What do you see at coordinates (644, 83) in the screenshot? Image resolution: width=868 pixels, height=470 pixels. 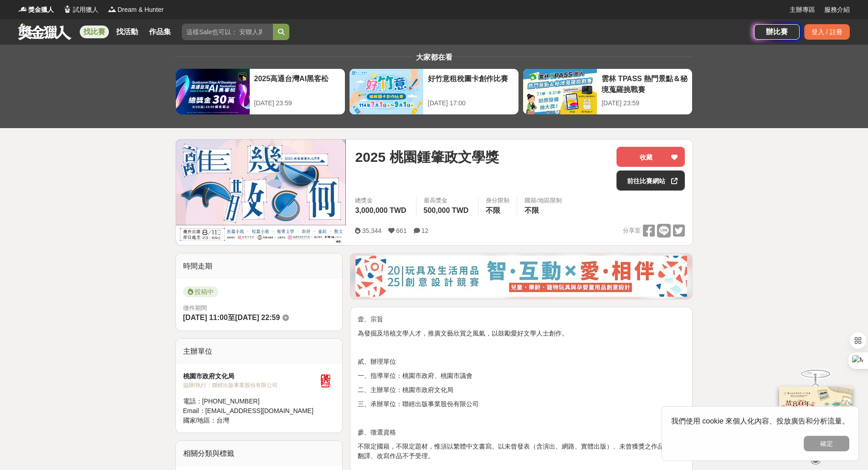 I see `div: 雲林 TPASS 熱門景點＆秘境蒐羅挑戰賽` at bounding box center [644, 83].